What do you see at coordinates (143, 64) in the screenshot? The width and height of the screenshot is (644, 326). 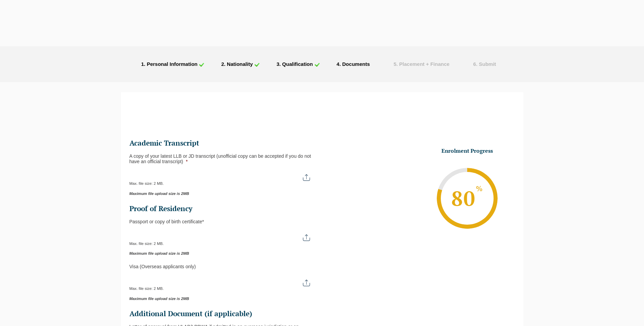 I see `span: 1` at bounding box center [143, 64].